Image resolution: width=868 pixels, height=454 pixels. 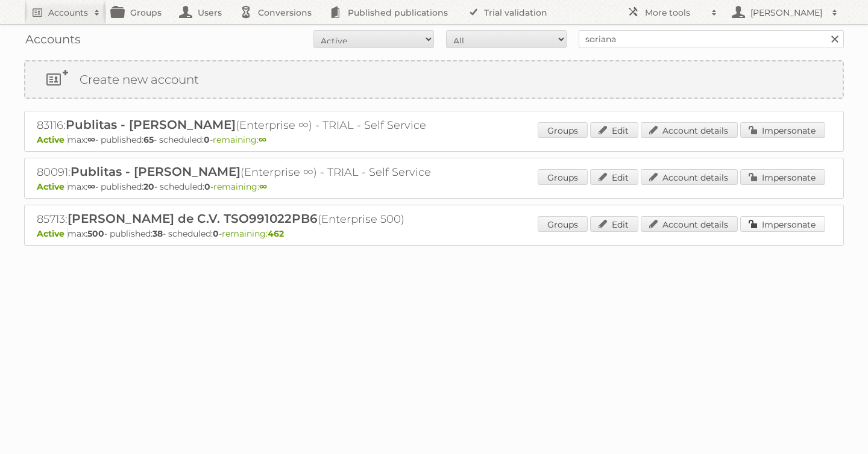 I want to click on strong: 65, so click(x=148, y=140).